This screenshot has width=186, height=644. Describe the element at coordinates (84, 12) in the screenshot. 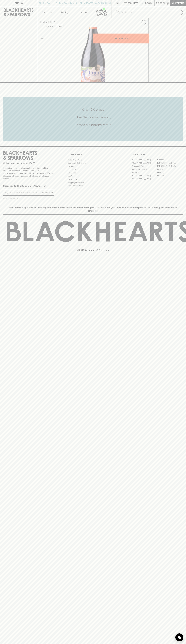

I see `a: Stores` at that location.